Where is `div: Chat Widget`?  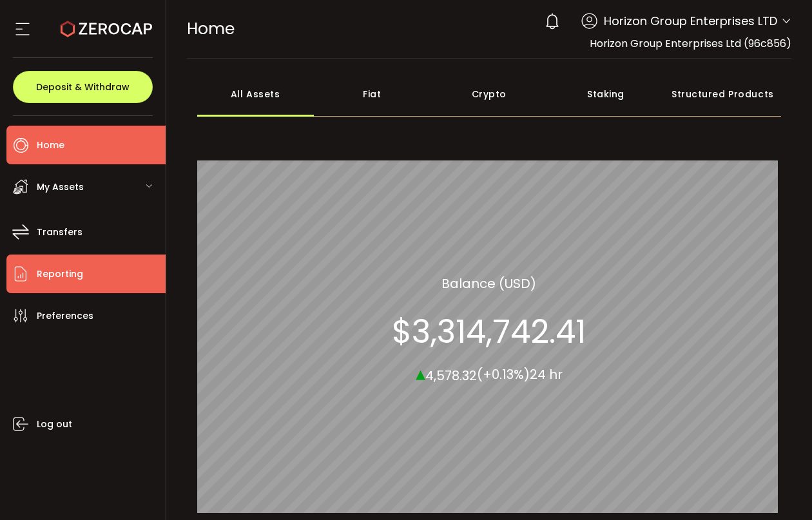
div: Chat Widget is located at coordinates (736, 451).